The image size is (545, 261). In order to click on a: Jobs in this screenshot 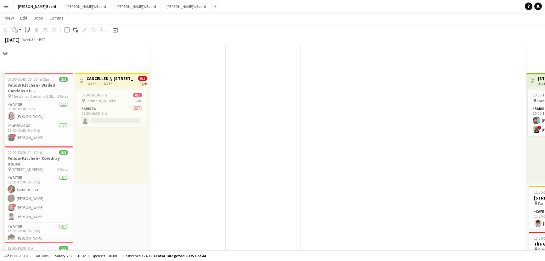, I will do `click(38, 18)`.